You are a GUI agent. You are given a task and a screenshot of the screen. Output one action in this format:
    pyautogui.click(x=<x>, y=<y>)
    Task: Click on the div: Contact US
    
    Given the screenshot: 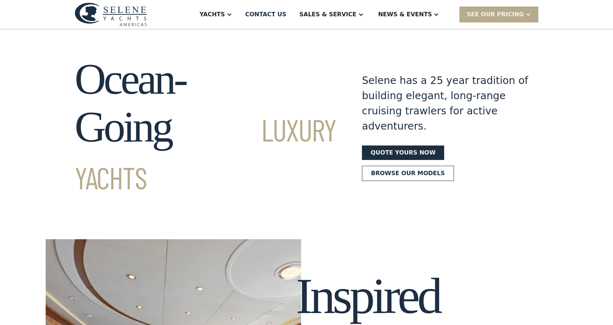 What is the action you would take?
    pyautogui.click(x=266, y=14)
    